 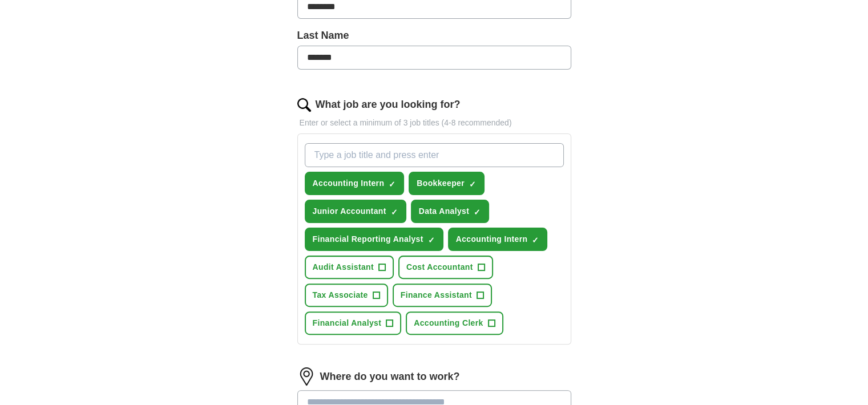 What do you see at coordinates (449, 323) in the screenshot?
I see `span: Accounting Clerk` at bounding box center [449, 323].